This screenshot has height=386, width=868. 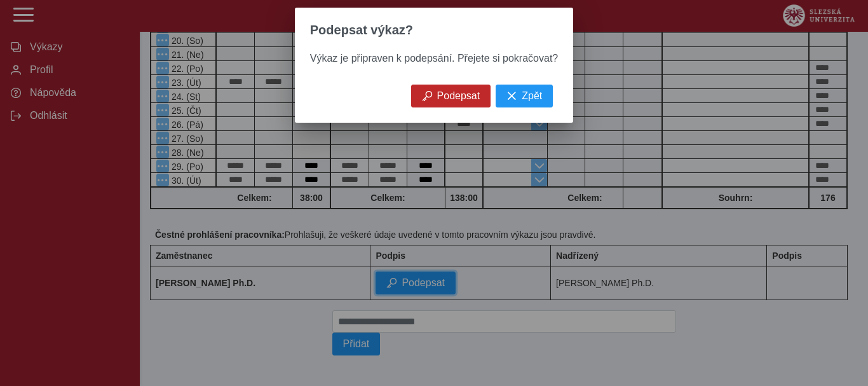 What do you see at coordinates (362, 30) in the screenshot?
I see `span: Podepsat výkaz?` at bounding box center [362, 30].